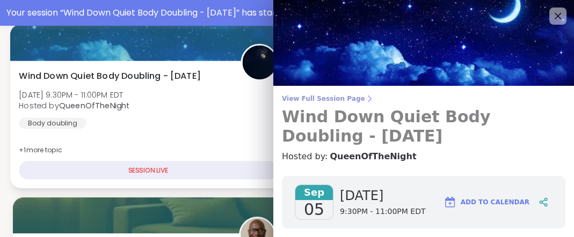 The image size is (574, 237). What do you see at coordinates (74, 106) in the screenshot?
I see `span: Hosted by` at bounding box center [74, 106].